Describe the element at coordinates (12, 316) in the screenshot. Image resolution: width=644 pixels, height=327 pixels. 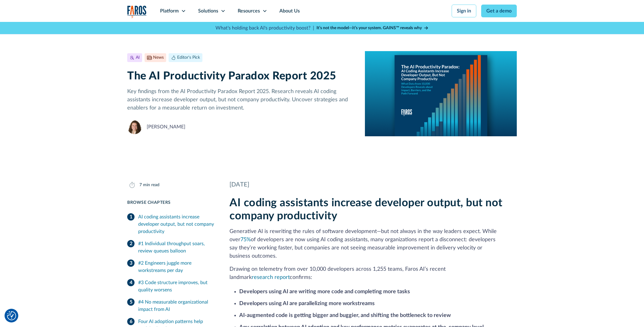
I see `button: Cookie Settings` at that location.